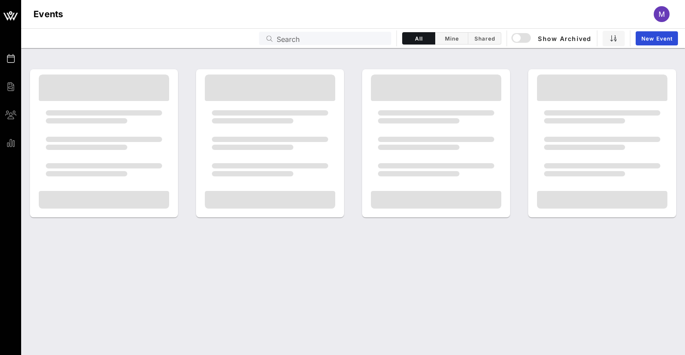  What do you see at coordinates (48, 14) in the screenshot?
I see `h1: Events` at bounding box center [48, 14].